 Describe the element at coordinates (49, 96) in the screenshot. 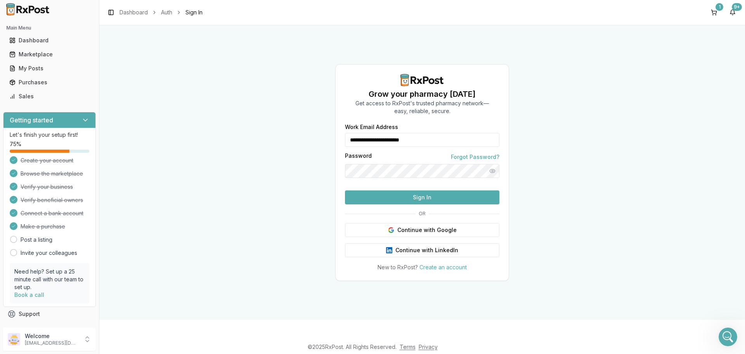

I see `button: Sales` at that location.